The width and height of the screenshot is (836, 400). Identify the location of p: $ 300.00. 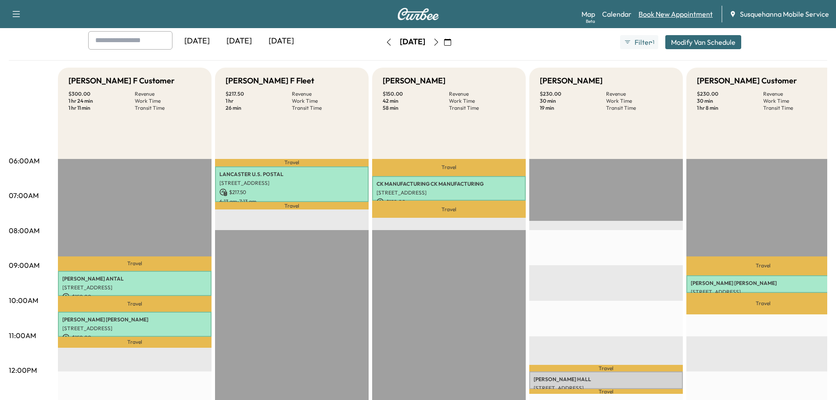
(101, 94).